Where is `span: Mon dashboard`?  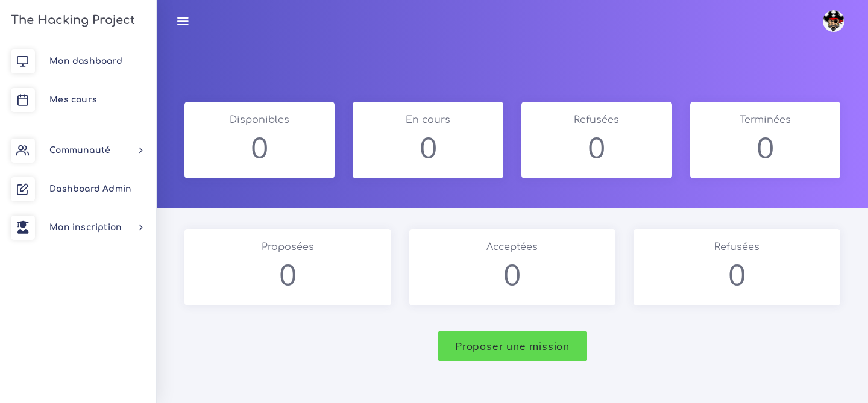
span: Mon dashboard is located at coordinates (85, 61).